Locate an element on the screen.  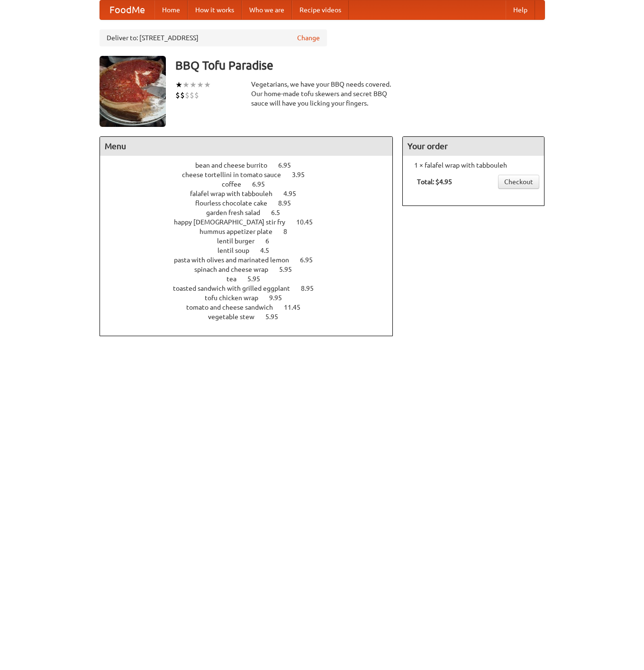
span: lentil burger is located at coordinates (240, 241).